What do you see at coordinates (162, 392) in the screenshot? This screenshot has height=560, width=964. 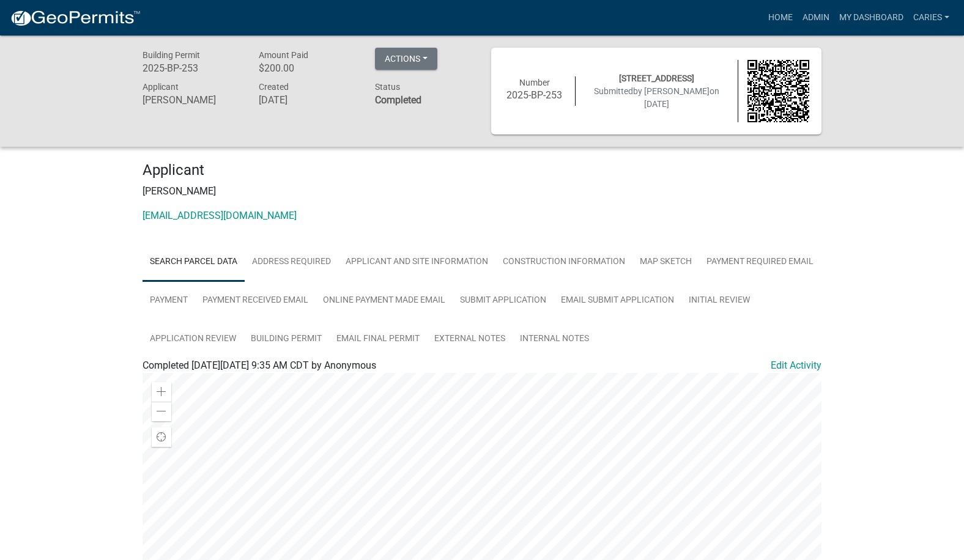 I see `div: Zoom in` at bounding box center [162, 392].